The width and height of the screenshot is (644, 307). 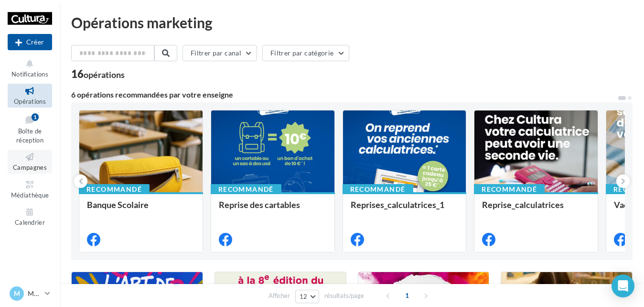 I want to click on span: Campagnes, so click(x=30, y=168).